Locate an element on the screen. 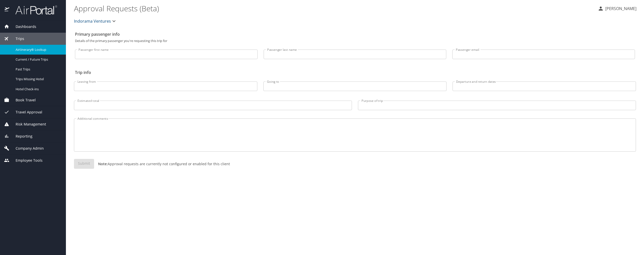 This screenshot has height=255, width=644. span: Indorama Ventures is located at coordinates (92, 21).